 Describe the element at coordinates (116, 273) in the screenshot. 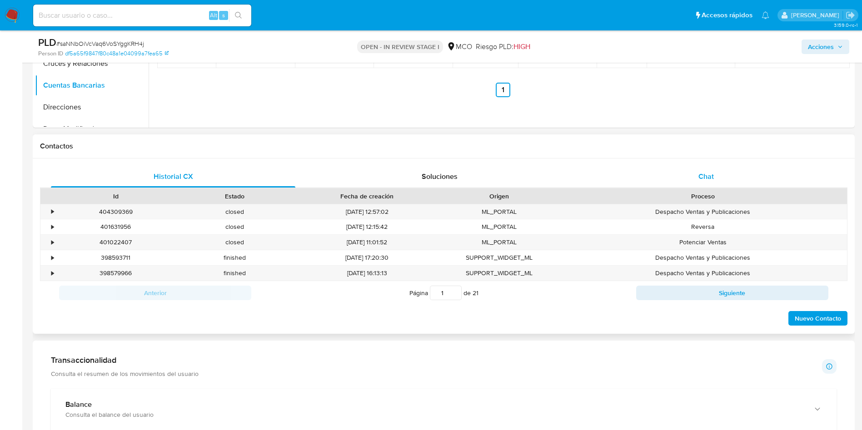

I see `div: 398579966` at that location.